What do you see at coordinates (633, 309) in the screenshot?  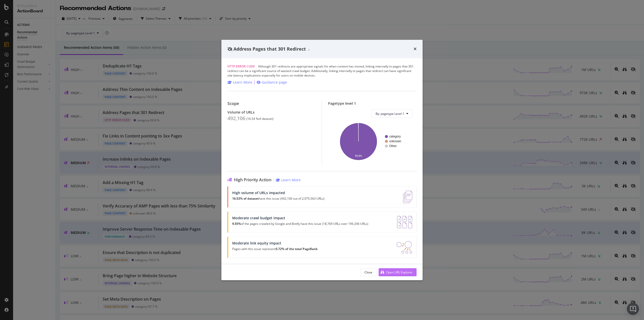 I see `div: Open Intercom Messenger` at bounding box center [633, 309].